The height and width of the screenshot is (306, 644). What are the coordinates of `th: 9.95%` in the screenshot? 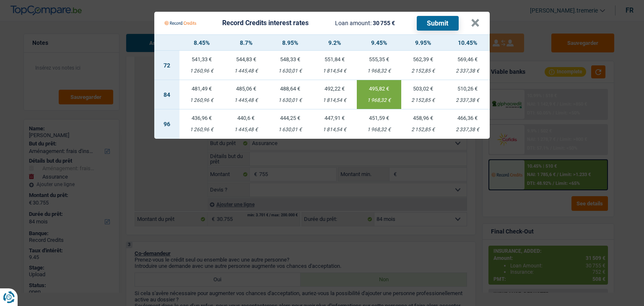 It's located at (423, 43).